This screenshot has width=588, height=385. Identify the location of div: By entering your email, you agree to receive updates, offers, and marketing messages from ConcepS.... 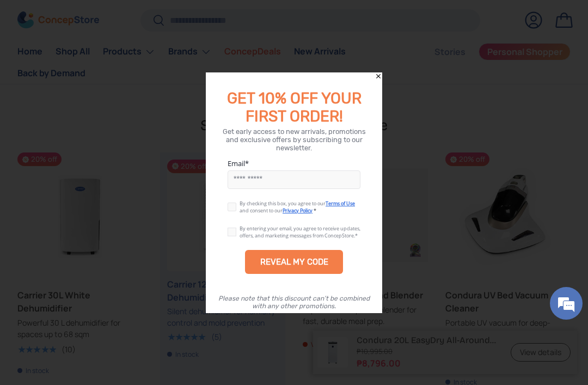
(300, 232).